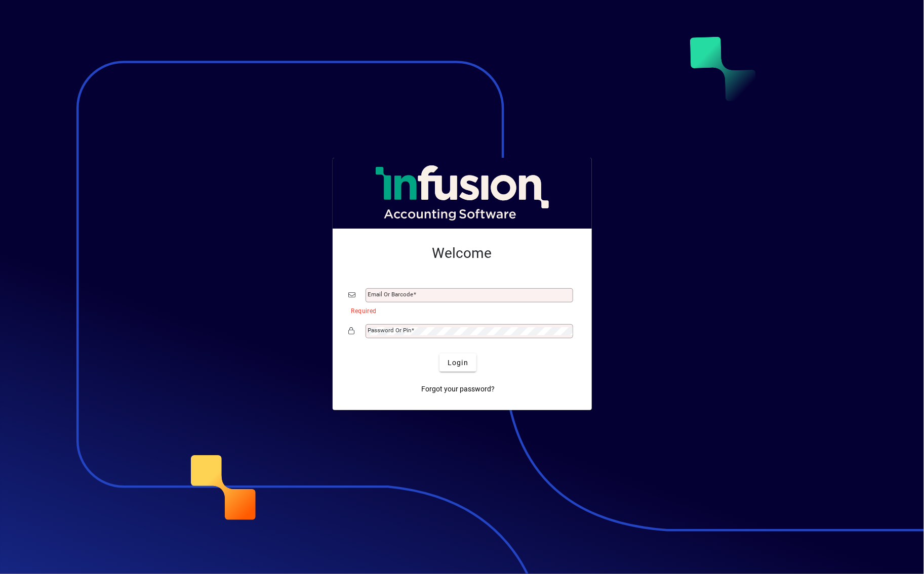 The width and height of the screenshot is (924, 574). I want to click on h2: Welcome, so click(462, 253).